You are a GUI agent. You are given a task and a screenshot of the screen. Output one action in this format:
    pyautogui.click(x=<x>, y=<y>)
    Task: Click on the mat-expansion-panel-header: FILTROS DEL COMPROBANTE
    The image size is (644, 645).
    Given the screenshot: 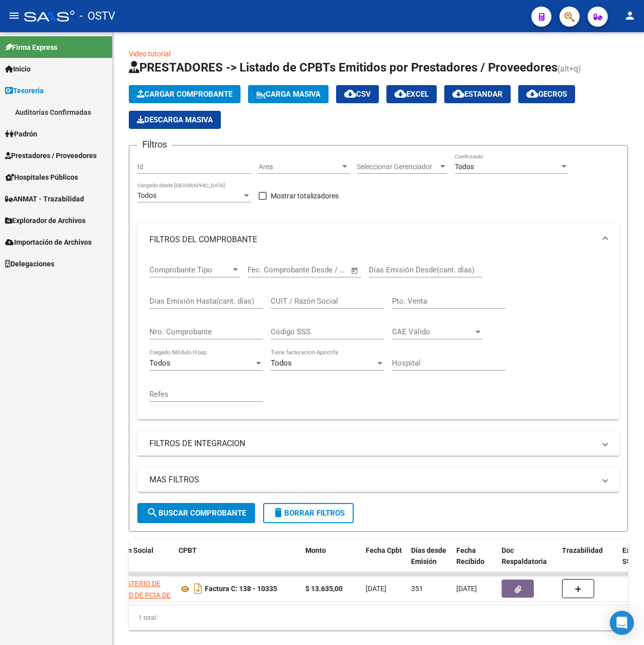 What is the action you would take?
    pyautogui.click(x=379, y=239)
    